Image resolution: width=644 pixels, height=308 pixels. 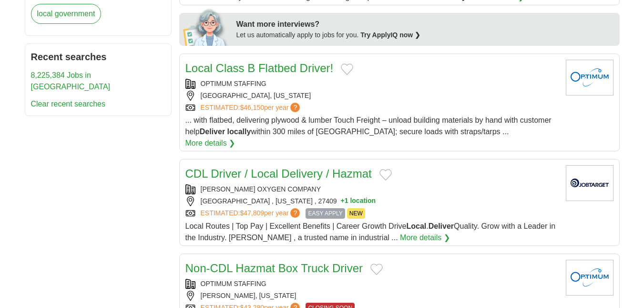 What do you see at coordinates (356, 213) in the screenshot?
I see `span: NEW` at bounding box center [356, 213].